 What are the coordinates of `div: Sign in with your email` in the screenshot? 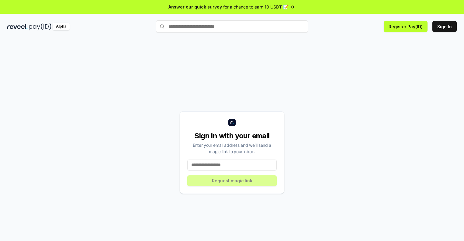 It's located at (232, 136).